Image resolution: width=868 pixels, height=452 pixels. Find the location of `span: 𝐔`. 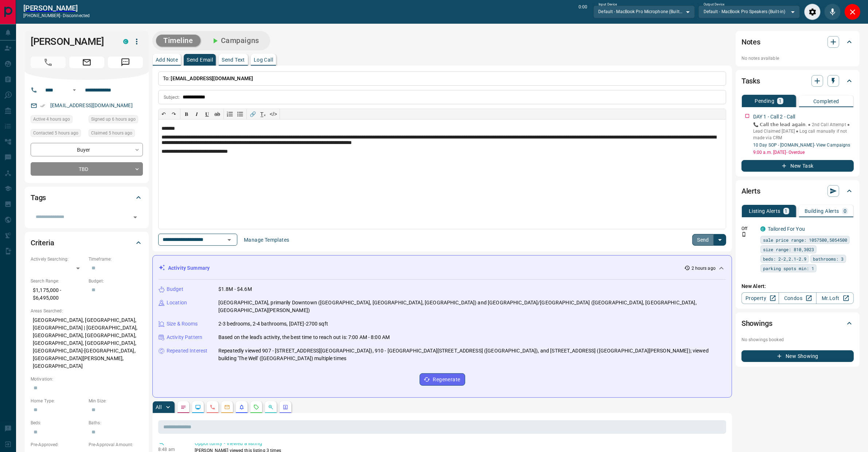

span: 𝐔 is located at coordinates (207, 114).